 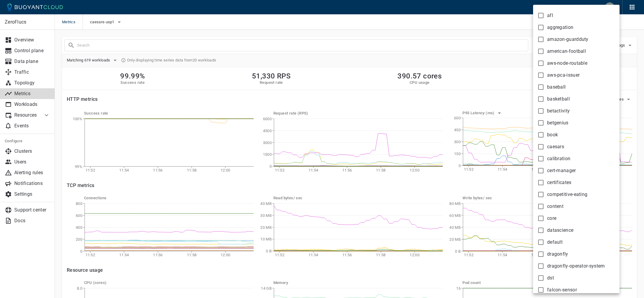 I want to click on span: cert-manager, so click(x=561, y=170).